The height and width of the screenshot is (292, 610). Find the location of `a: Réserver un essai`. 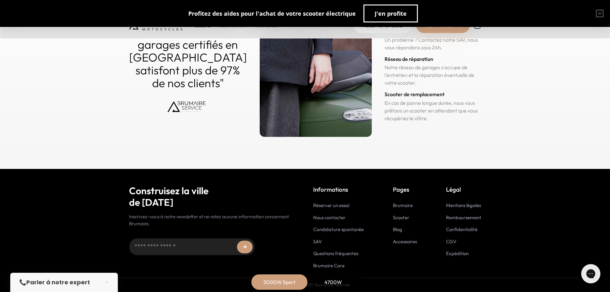

a: Réserver un essai is located at coordinates (331, 205).